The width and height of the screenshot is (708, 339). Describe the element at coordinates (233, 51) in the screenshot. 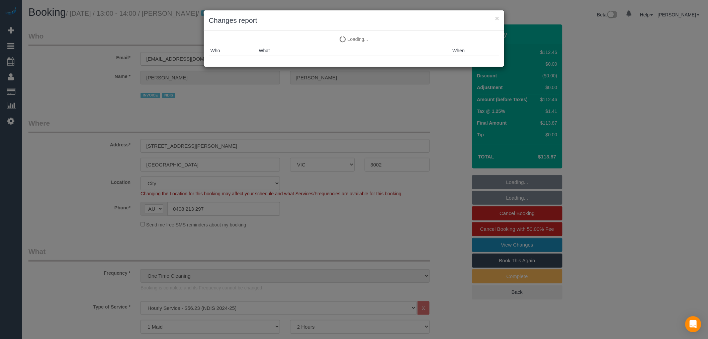

I see `th: Who` at that location.